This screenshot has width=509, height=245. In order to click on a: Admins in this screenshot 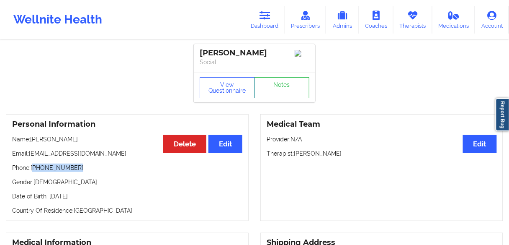, I will do `click(342, 20)`.